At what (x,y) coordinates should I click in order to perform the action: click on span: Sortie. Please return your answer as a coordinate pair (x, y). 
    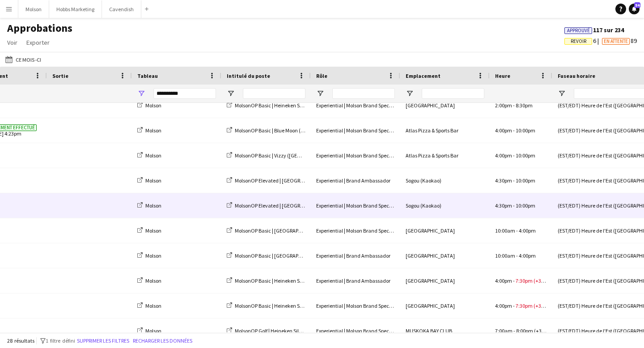
    Looking at the image, I should click on (60, 75).